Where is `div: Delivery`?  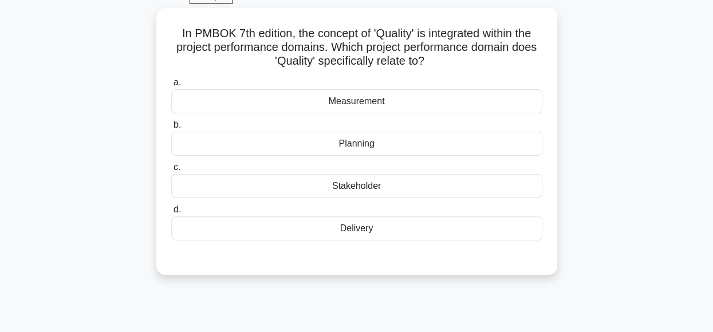
div: Delivery is located at coordinates (357, 228).